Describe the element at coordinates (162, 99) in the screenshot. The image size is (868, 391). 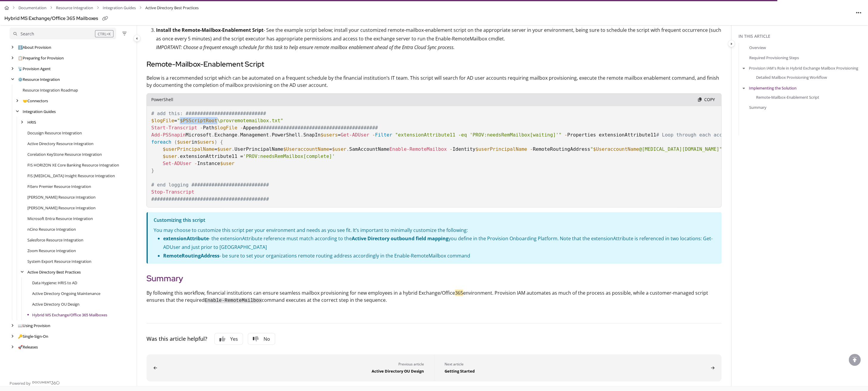
I see `span: PowerShell` at that location.